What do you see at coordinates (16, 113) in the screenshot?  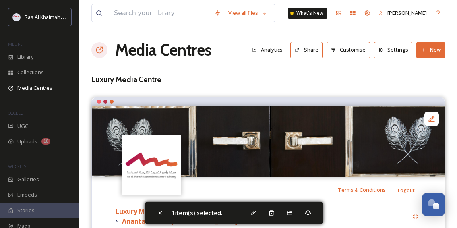 I see `span: COLLECT` at bounding box center [16, 113].